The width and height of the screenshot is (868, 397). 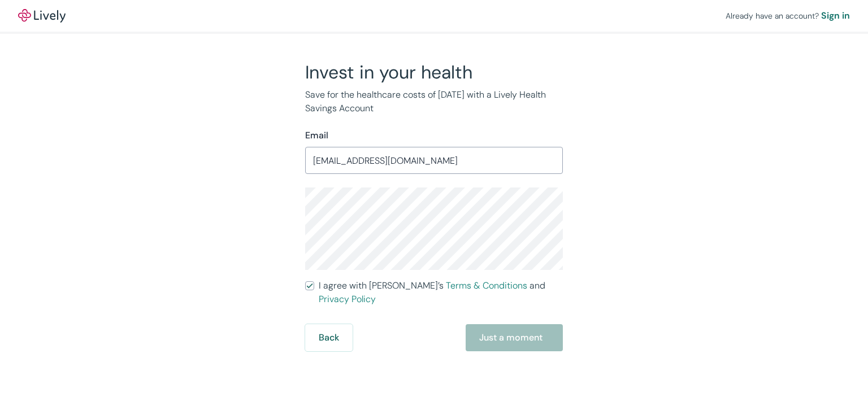 What do you see at coordinates (316, 135) in the screenshot?
I see `label: Email` at bounding box center [316, 135].